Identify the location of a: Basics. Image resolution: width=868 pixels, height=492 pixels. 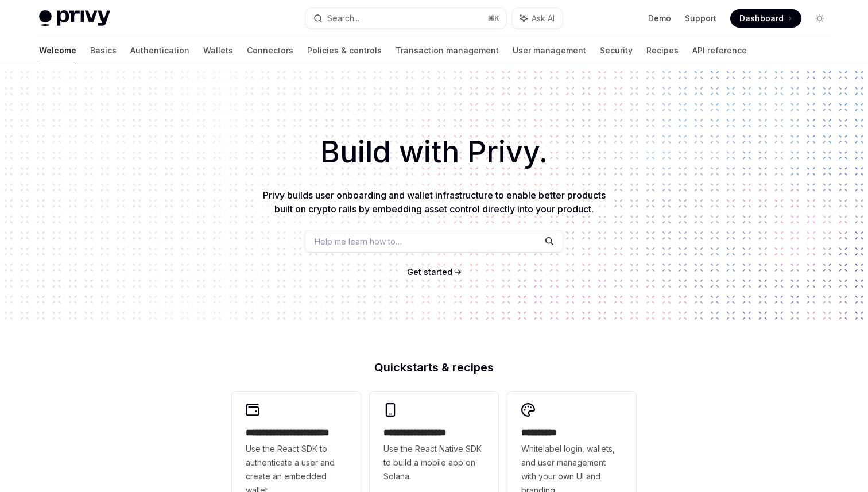
(104, 51).